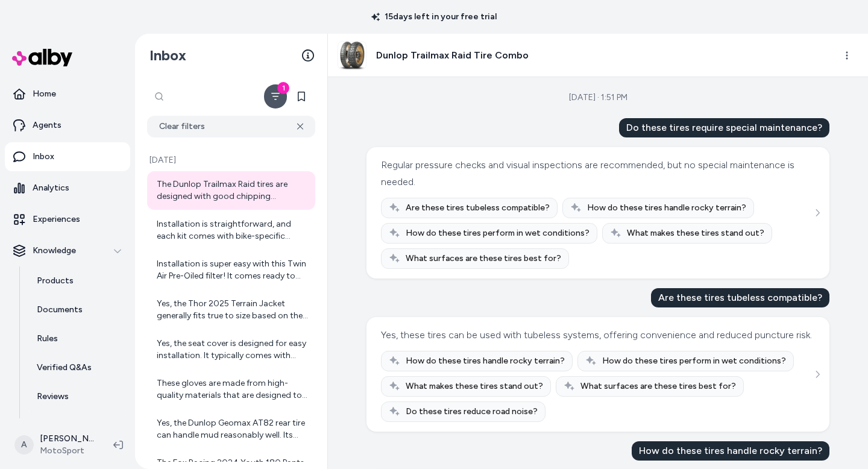 This screenshot has width=868, height=469. What do you see at coordinates (47, 126) in the screenshot?
I see `p: Agents` at bounding box center [47, 126].